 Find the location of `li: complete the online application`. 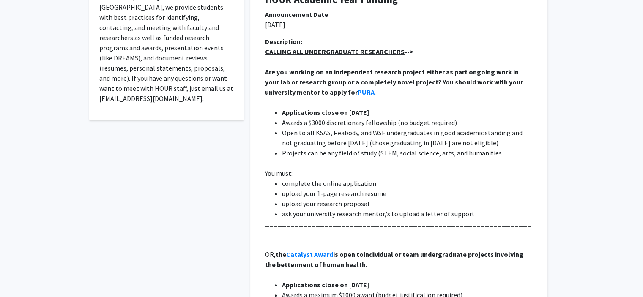

li: complete the online application is located at coordinates (407, 184).